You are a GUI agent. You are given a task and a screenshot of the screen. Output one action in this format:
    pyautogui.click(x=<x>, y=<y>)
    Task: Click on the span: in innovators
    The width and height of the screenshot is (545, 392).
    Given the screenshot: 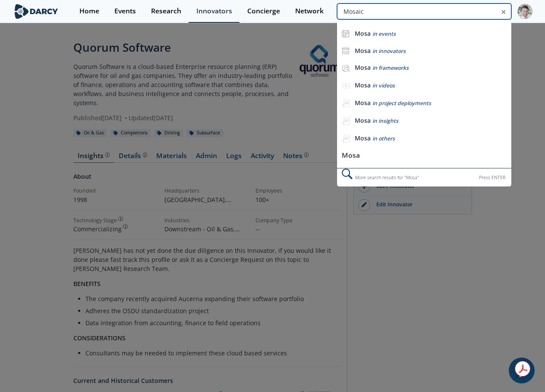 What is the action you would take?
    pyautogui.click(x=388, y=51)
    